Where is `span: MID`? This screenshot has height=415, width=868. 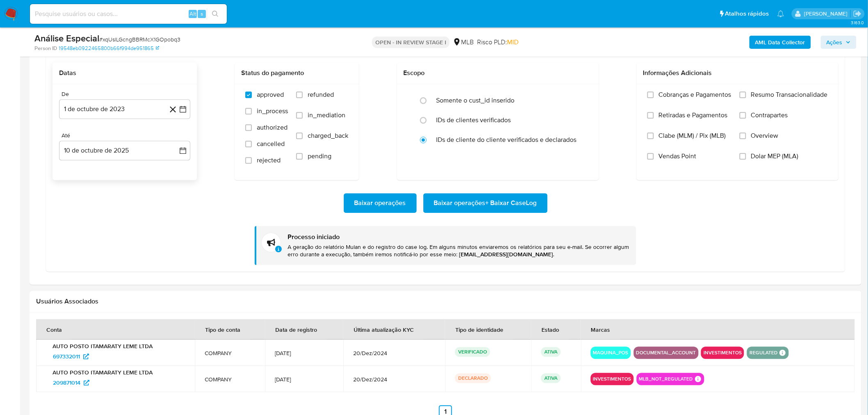
span: MID is located at coordinates (513, 42).